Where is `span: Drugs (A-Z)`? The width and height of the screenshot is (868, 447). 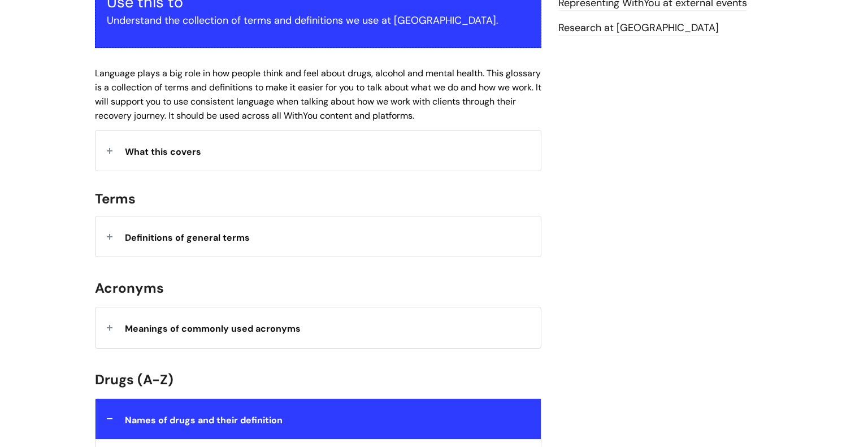
span: Drugs (A-Z) is located at coordinates (134, 379).